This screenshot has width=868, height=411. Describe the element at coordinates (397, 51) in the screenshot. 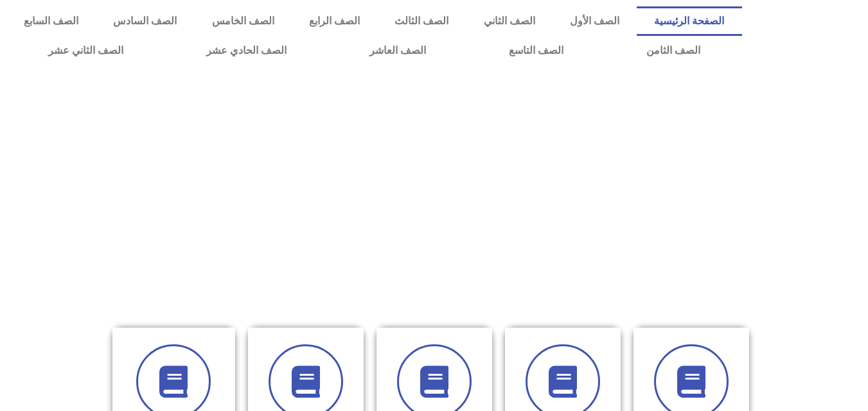

I see `a: الصف العاشر` at that location.